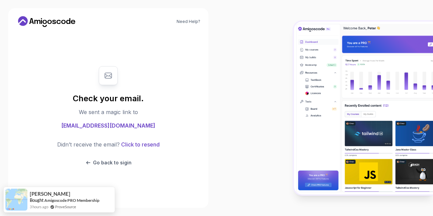 The width and height of the screenshot is (433, 216). I want to click on a: Need Help?, so click(188, 22).